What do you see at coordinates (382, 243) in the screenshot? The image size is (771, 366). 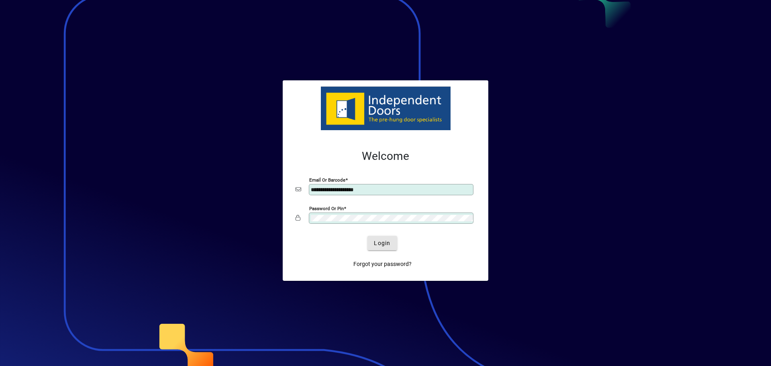 I see `button: Login` at bounding box center [382, 243].